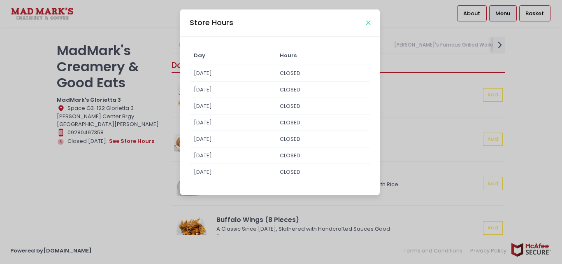  Describe the element at coordinates (212, 23) in the screenshot. I see `div: Store Hours` at that location.